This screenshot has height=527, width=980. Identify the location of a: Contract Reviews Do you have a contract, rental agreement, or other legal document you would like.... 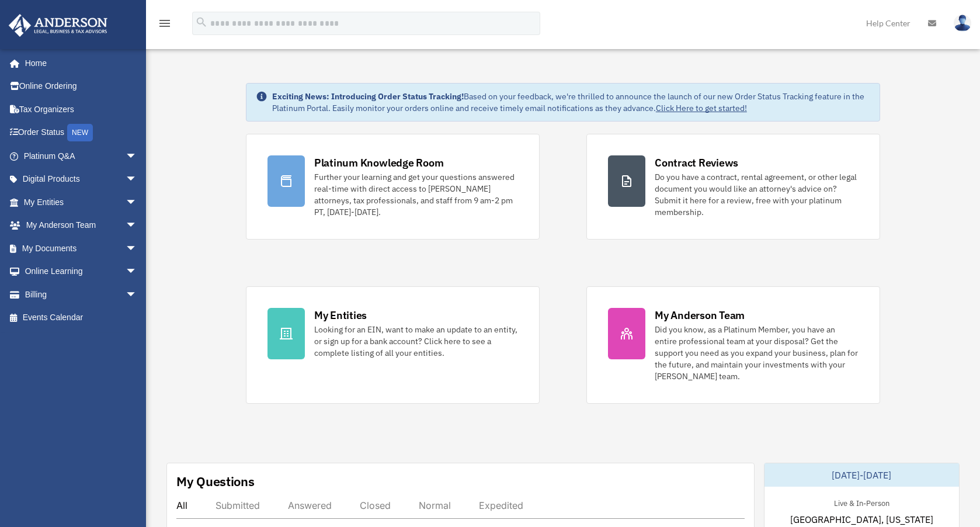
(733, 187).